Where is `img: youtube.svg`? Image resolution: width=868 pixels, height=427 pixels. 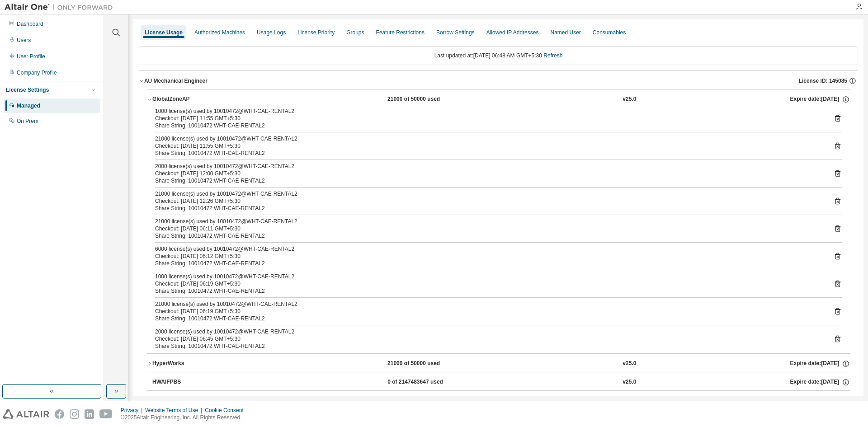
img: youtube.svg is located at coordinates (106, 414).